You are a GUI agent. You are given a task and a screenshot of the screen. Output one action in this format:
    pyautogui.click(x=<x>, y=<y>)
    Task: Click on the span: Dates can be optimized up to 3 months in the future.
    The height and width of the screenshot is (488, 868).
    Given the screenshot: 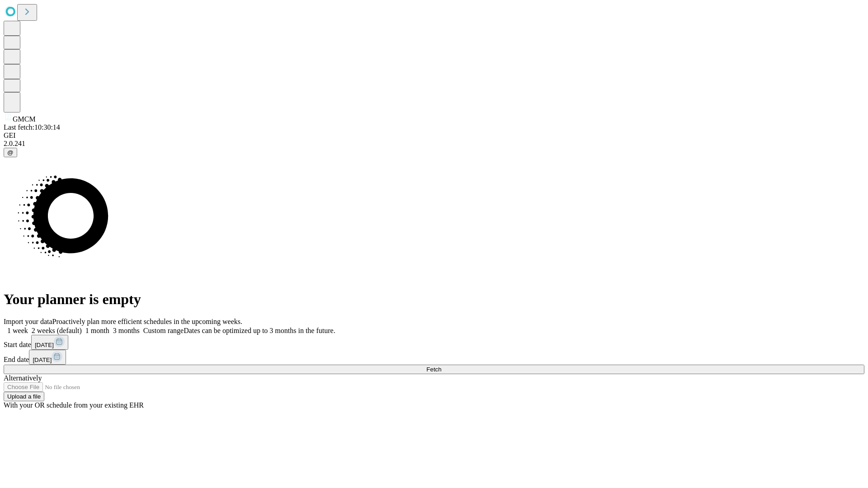 What is the action you would take?
    pyautogui.click(x=259, y=330)
    